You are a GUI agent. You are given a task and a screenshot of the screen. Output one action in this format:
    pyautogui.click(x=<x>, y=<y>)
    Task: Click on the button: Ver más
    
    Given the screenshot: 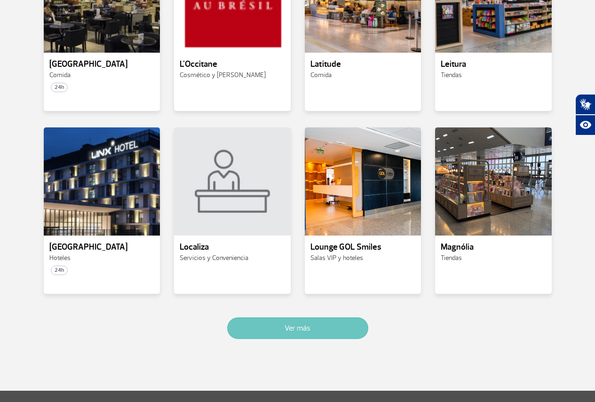 What is the action you would take?
    pyautogui.click(x=298, y=329)
    